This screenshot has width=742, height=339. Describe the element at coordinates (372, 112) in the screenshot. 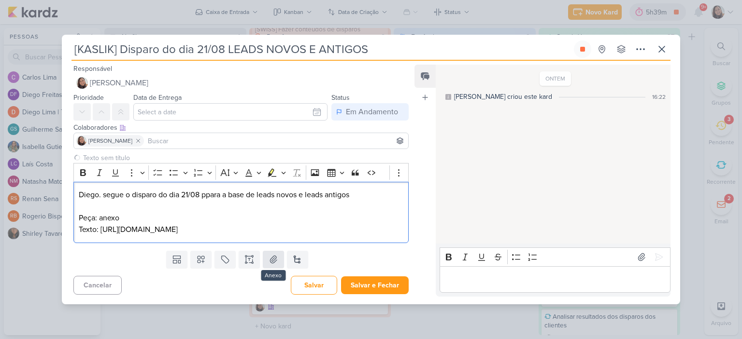

I see `div: Em Andamento` at that location.